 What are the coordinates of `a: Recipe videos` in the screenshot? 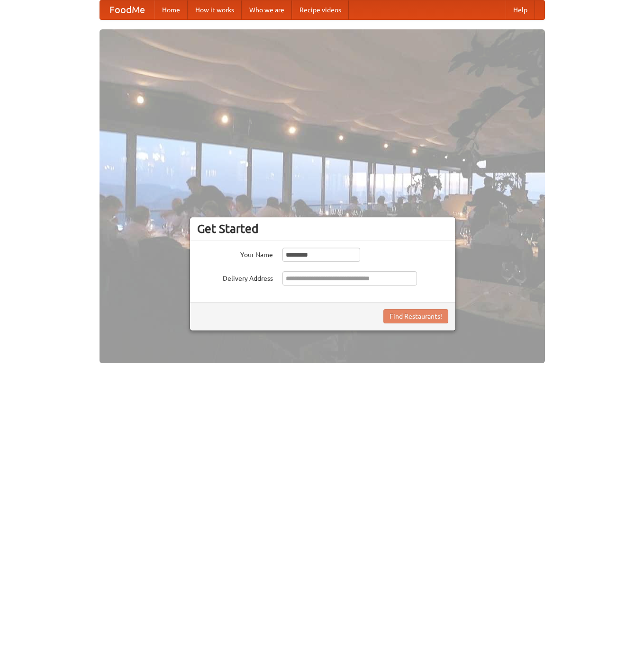 It's located at (320, 10).